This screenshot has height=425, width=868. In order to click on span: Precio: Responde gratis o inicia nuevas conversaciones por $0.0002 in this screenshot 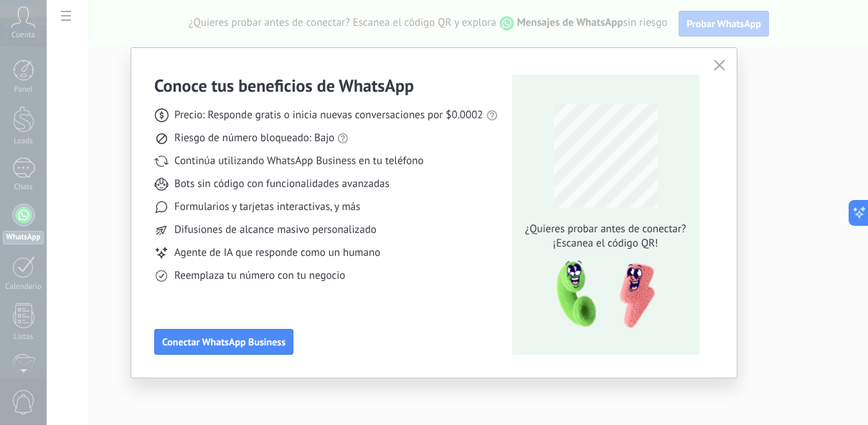, I will do `click(328, 115)`.